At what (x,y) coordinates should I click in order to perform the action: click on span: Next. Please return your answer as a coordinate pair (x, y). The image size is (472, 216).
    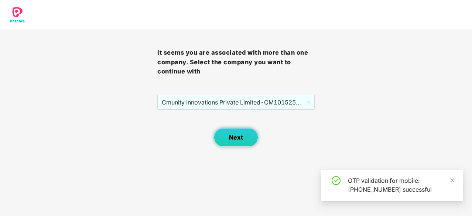
    Looking at the image, I should click on (236, 137).